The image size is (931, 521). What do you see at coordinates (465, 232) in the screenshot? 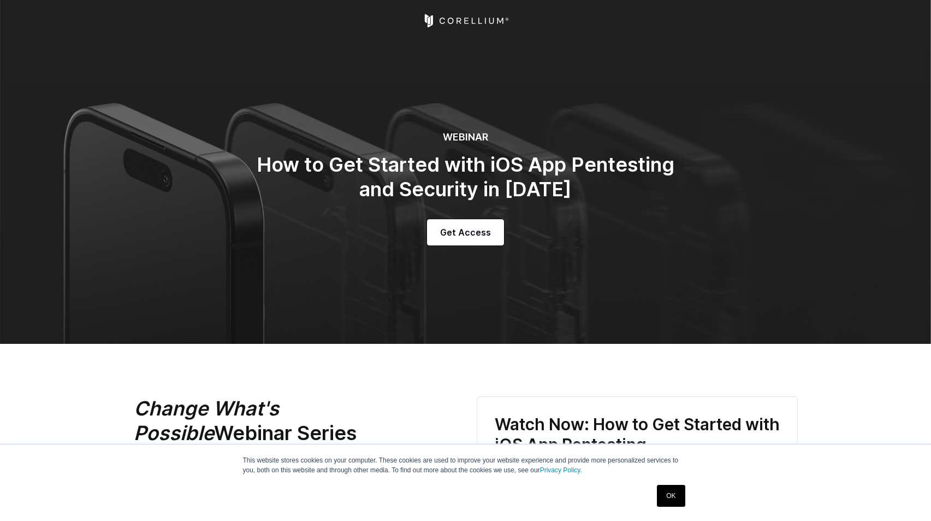
I see `span: Get Access` at bounding box center [465, 232].